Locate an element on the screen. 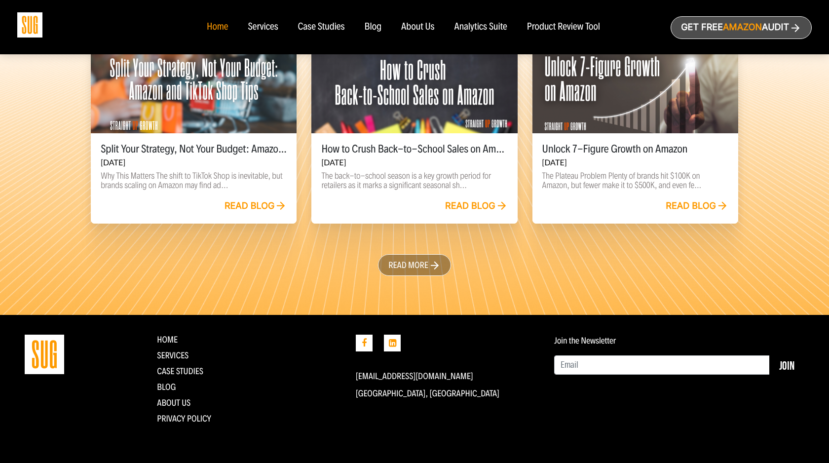 The image size is (829, 463). a: Product Review Tool is located at coordinates (563, 27).